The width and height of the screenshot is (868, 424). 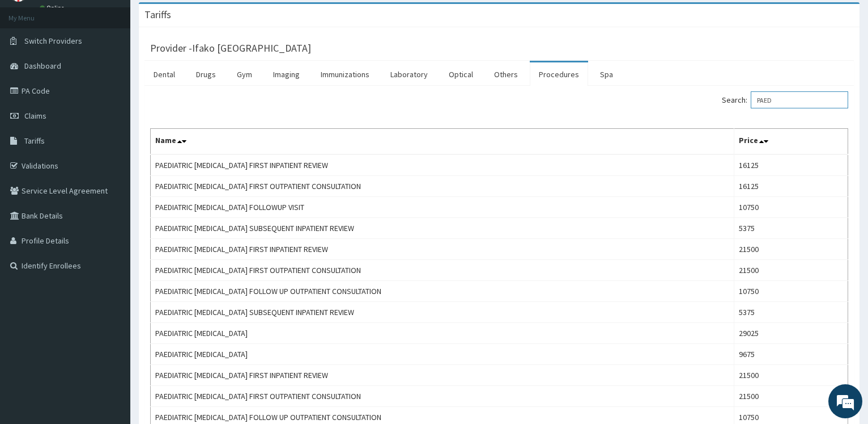 I want to click on img: d_794563401_company_1708531726252_794563401, so click(x=34, y=71).